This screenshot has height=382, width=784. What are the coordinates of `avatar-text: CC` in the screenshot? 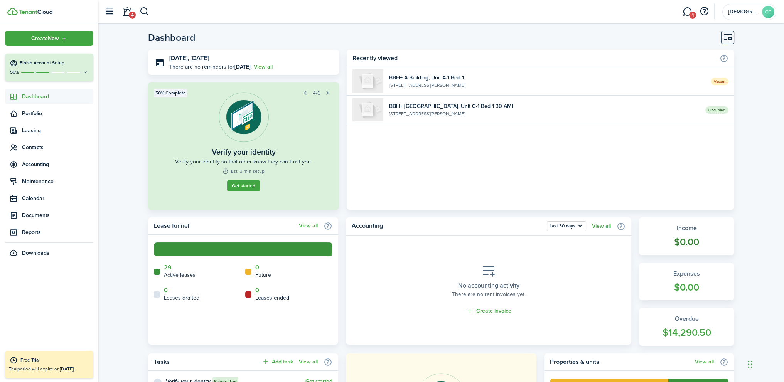 It's located at (768, 12).